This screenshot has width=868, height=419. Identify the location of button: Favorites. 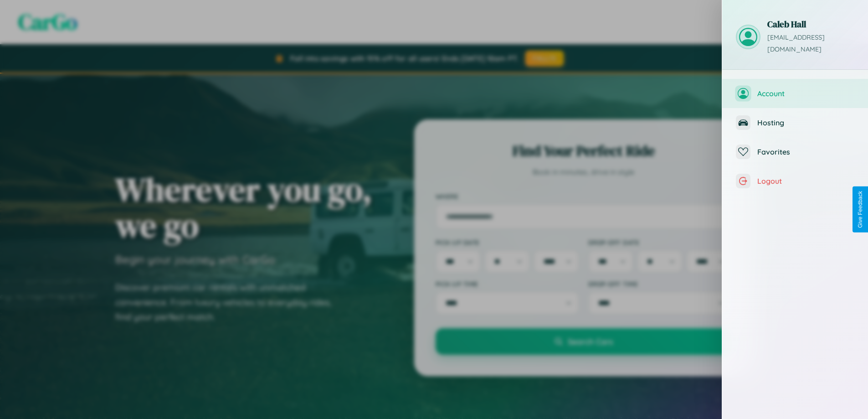
(795, 152).